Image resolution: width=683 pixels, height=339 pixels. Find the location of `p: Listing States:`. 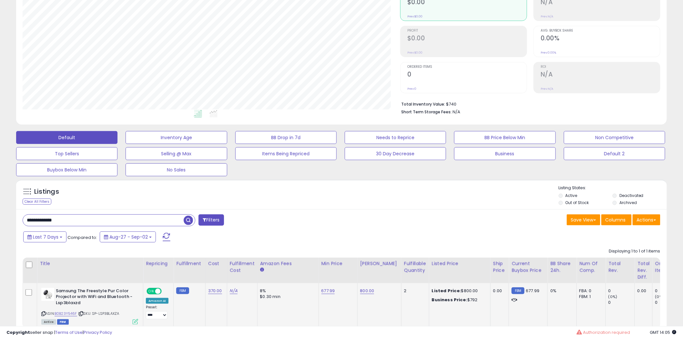

p: Listing States: is located at coordinates (613, 188).